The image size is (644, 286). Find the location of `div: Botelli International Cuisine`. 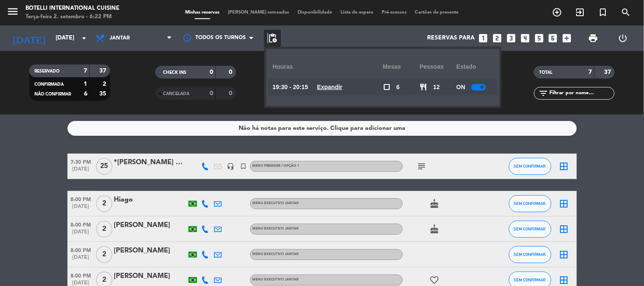

div: Botelli International Cuisine is located at coordinates (72, 8).